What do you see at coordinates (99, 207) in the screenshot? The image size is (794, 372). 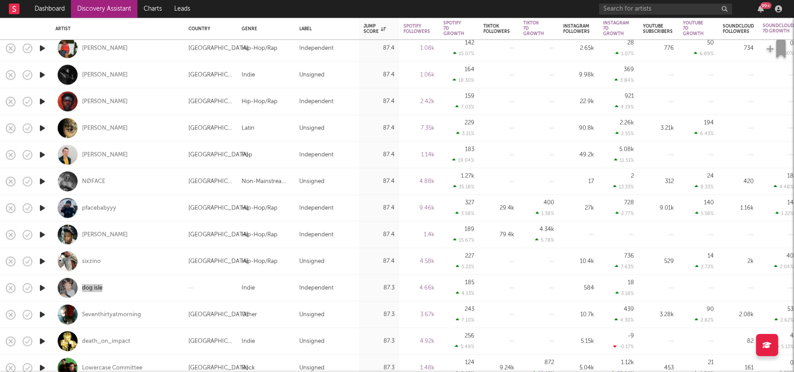 I see `div: pfacebabyyy` at bounding box center [99, 207].